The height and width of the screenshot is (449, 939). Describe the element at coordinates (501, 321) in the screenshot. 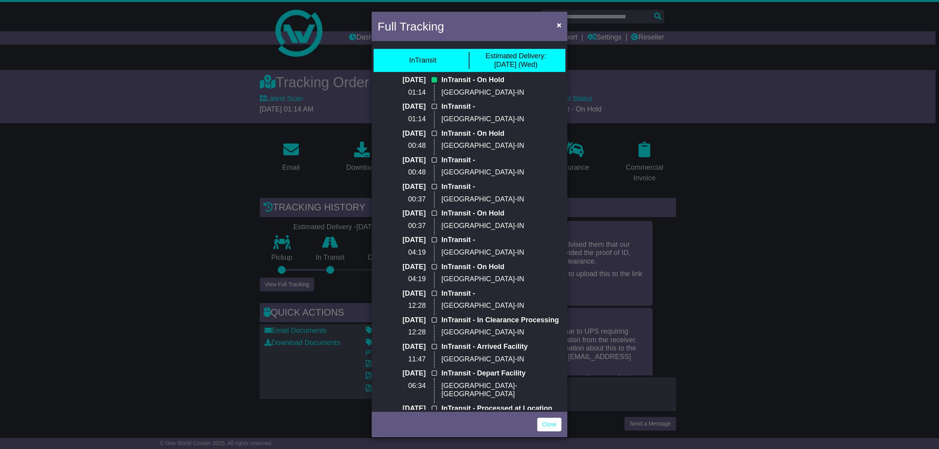

I see `p: InTransit - In Clearance Processing` at that location.